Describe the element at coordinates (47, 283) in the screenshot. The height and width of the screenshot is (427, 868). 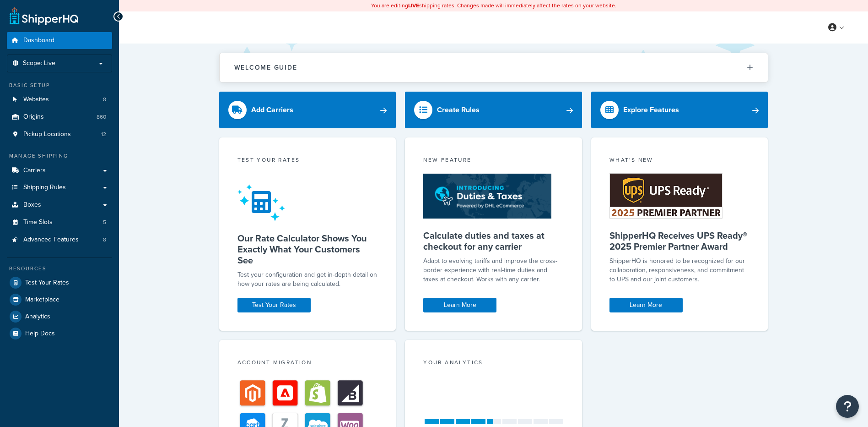
I see `span: Test Your Rates` at that location.